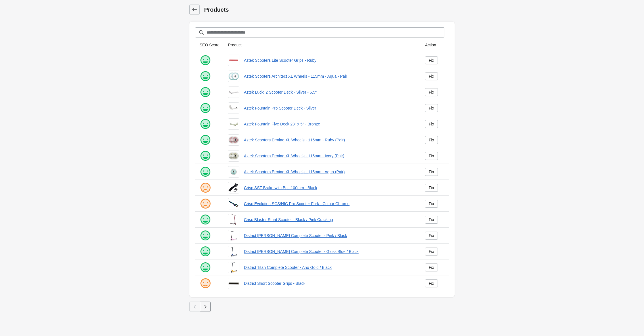 The height and width of the screenshot is (336, 644). Describe the element at coordinates (330, 92) in the screenshot. I see `a: Aztek Lucid 2 Scooter Deck - Silver - 5.5"` at that location.